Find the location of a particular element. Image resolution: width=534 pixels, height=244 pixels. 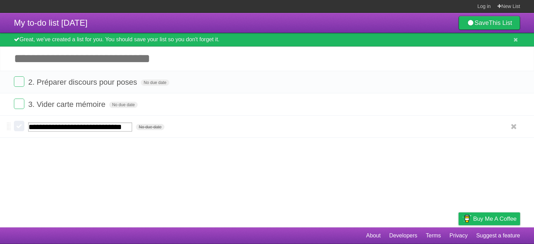

a: Developers is located at coordinates (403, 236).